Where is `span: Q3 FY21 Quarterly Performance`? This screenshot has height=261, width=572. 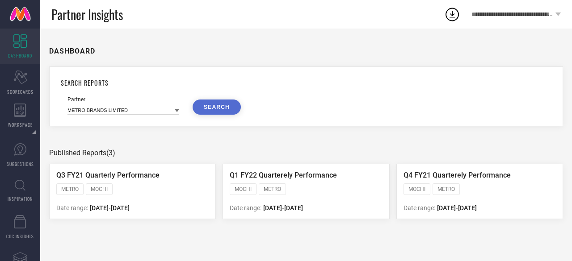 span: Q3 FY21 Quarterly Performance is located at coordinates (108, 175).